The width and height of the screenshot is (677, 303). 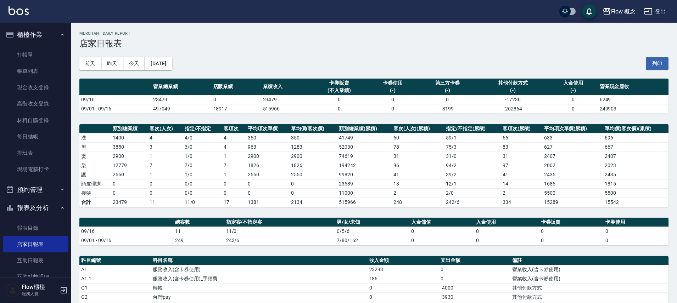 I want to click on td: 2 / 0, so click(x=472, y=193).